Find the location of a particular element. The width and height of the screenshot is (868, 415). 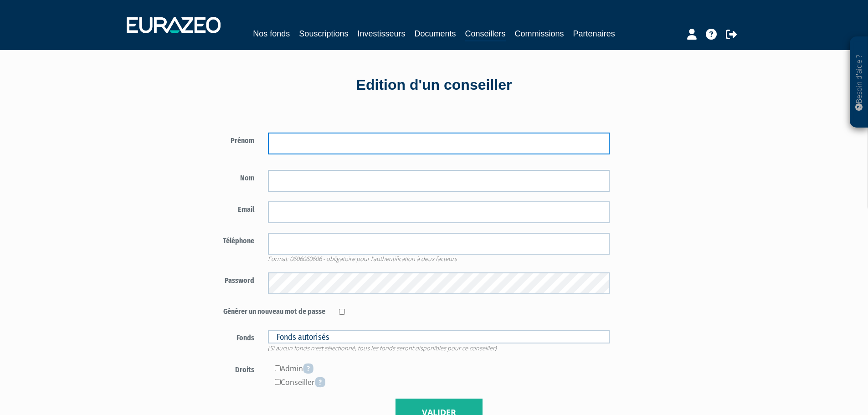

span: (Si aucun fonds n'est sélectionné, tous les fonds seront disponibles pour ce conseiller) is located at coordinates (382, 348).